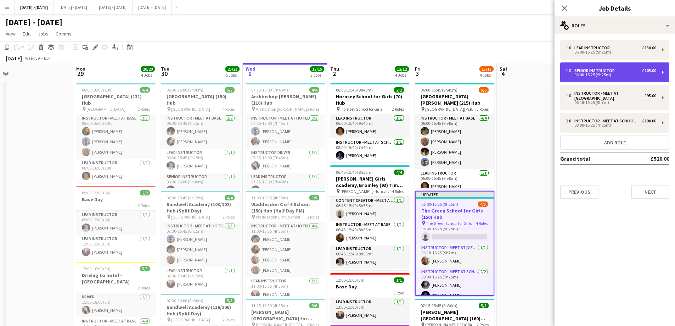 The width and height of the screenshot is (675, 326). What do you see at coordinates (596, 71) in the screenshot?
I see `div: Senior Instructor` at bounding box center [596, 71].